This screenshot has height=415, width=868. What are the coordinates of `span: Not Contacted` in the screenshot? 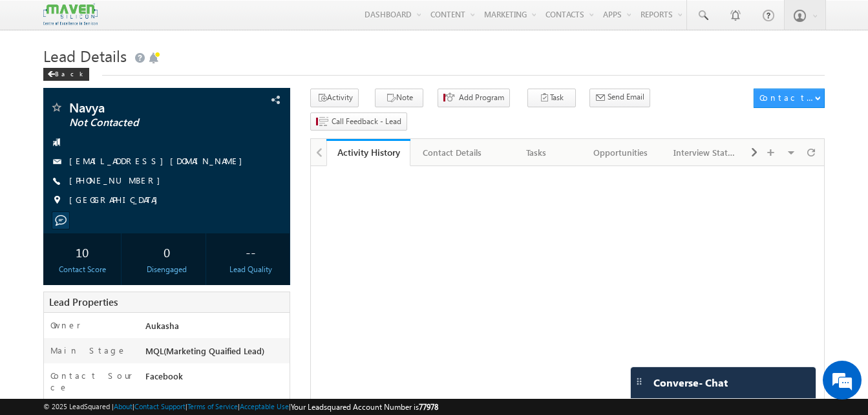 It's located at (145, 123).